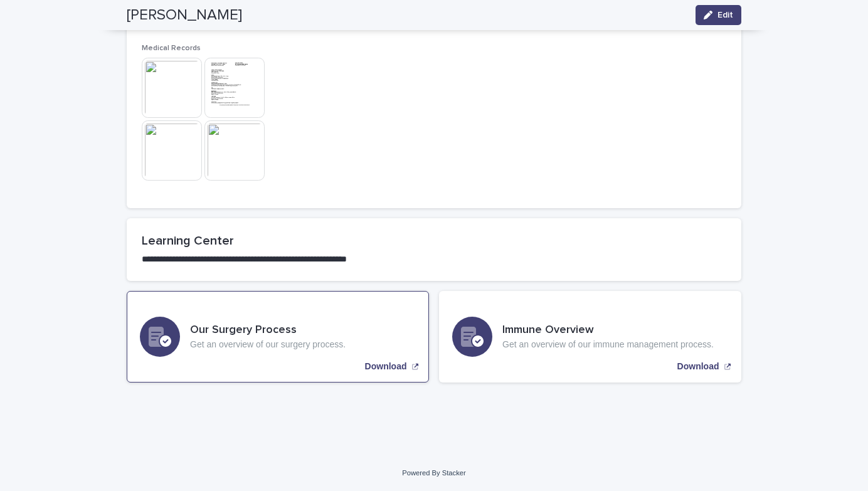 This screenshot has height=491, width=868. What do you see at coordinates (268, 331) in the screenshot?
I see `h3: Our Surgery Process` at bounding box center [268, 331].